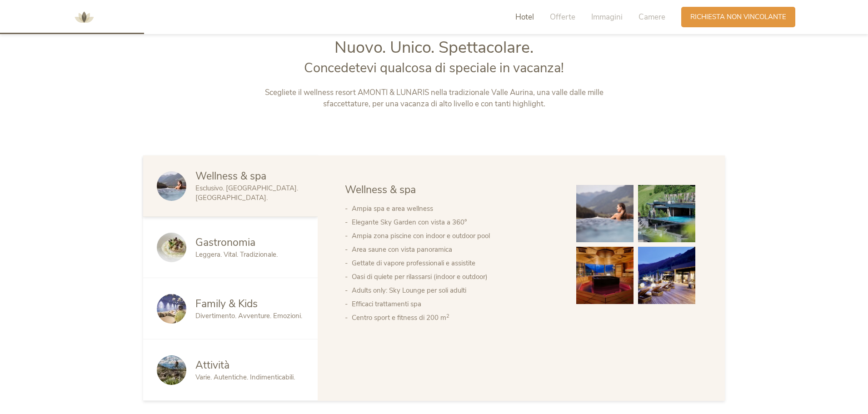 The height and width of the screenshot is (414, 868). I want to click on span: Family & Kids, so click(226, 303).